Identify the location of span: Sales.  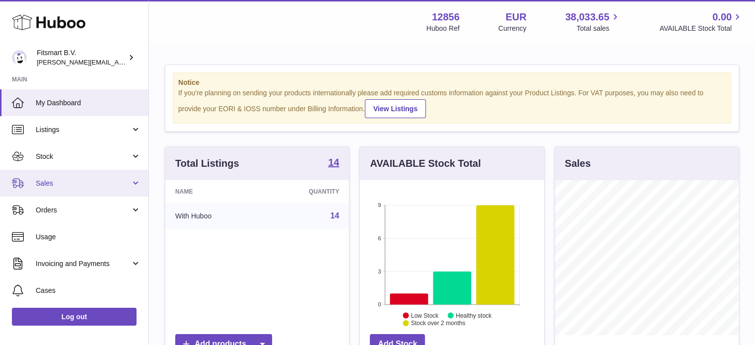
(83, 183).